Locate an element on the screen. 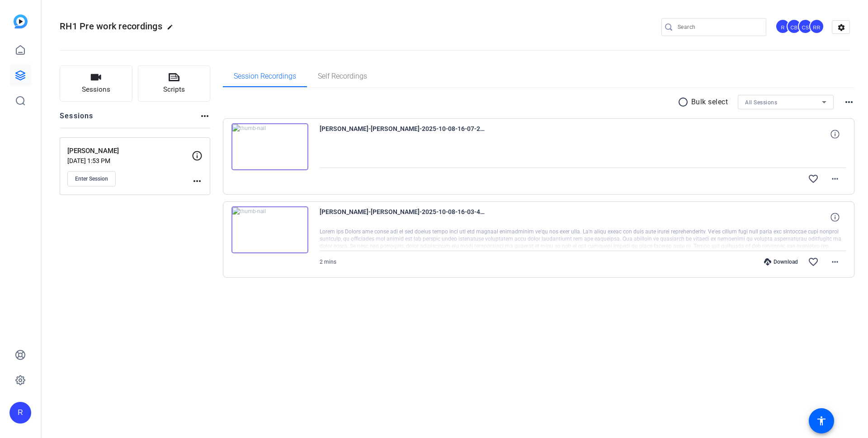 This screenshot has height=438, width=868. span: 2 mins is located at coordinates (328, 262).